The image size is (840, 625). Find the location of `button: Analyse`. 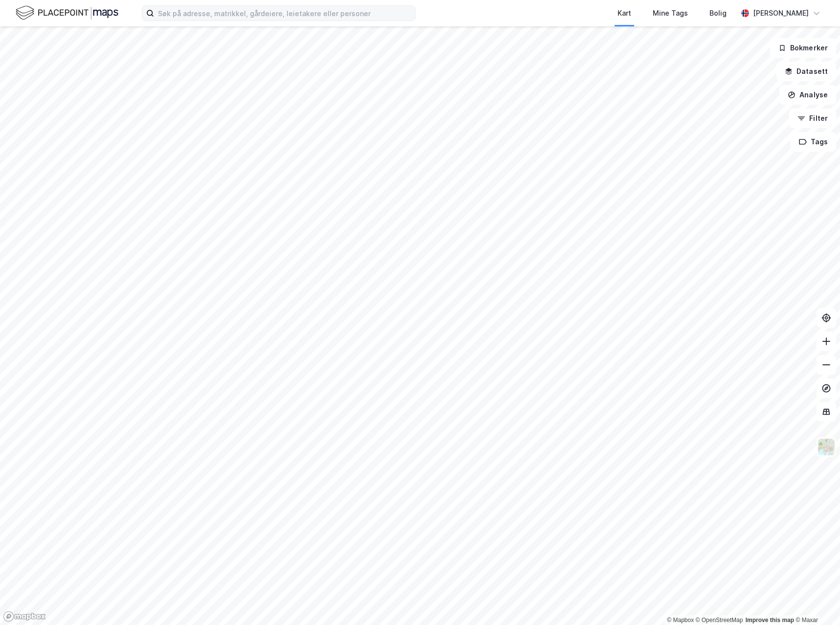

button: Analyse is located at coordinates (808, 95).